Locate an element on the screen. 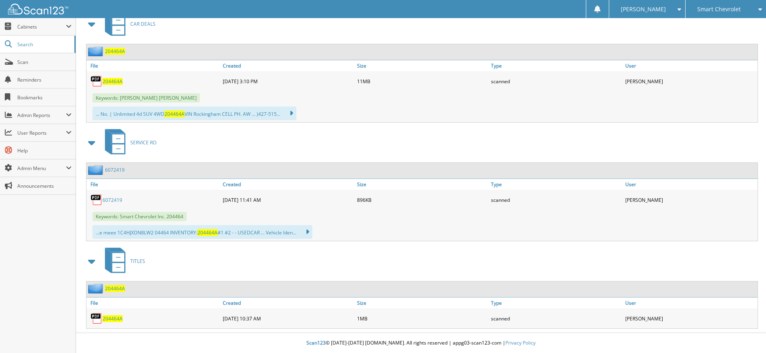 This screenshot has height=353, width=766. a: TITLES is located at coordinates (123, 261).